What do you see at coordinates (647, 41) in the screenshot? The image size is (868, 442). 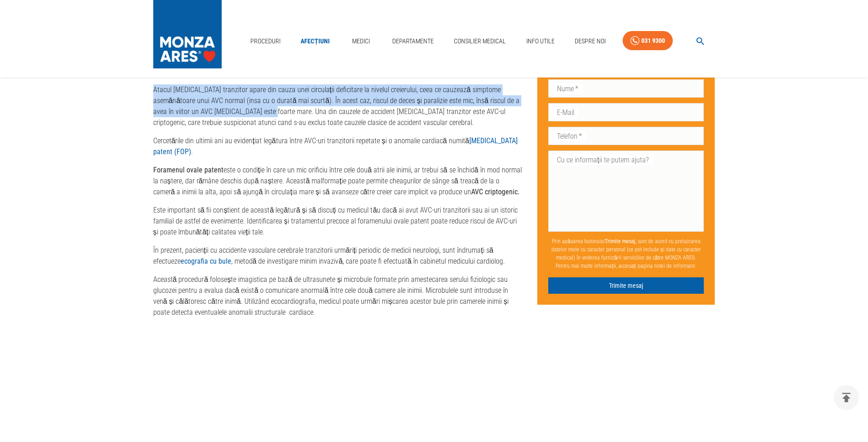 I see `a: 031 9300` at bounding box center [647, 41].